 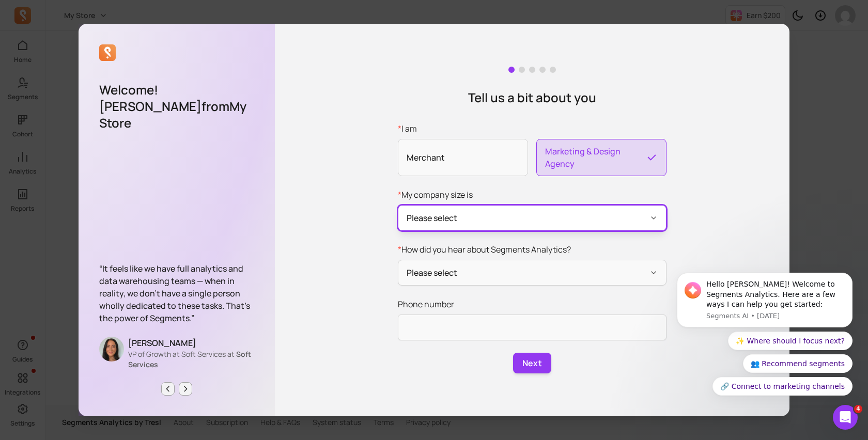 What do you see at coordinates (168, 389) in the screenshot?
I see `button: Previous page` at bounding box center [168, 389].